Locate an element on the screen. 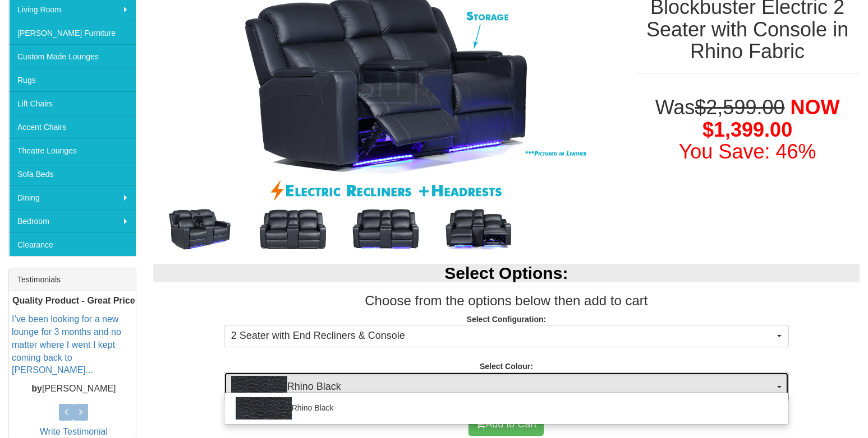  a: Custom Made Lounges is located at coordinates (72, 56).